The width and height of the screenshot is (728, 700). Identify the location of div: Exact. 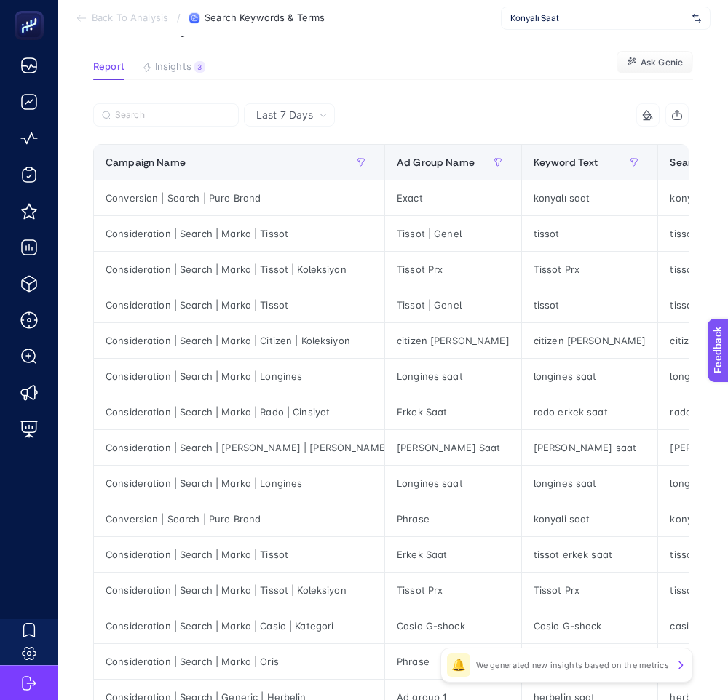
(453, 198).